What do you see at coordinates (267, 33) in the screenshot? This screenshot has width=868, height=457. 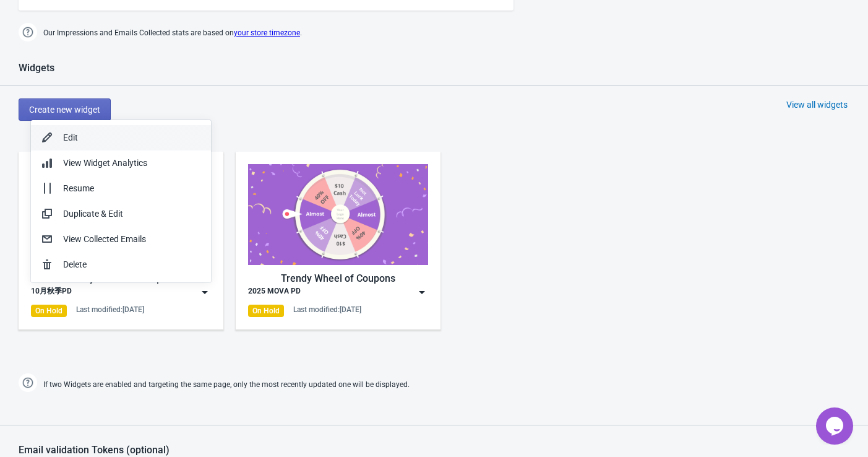 I see `a: your store timezone` at bounding box center [267, 33].